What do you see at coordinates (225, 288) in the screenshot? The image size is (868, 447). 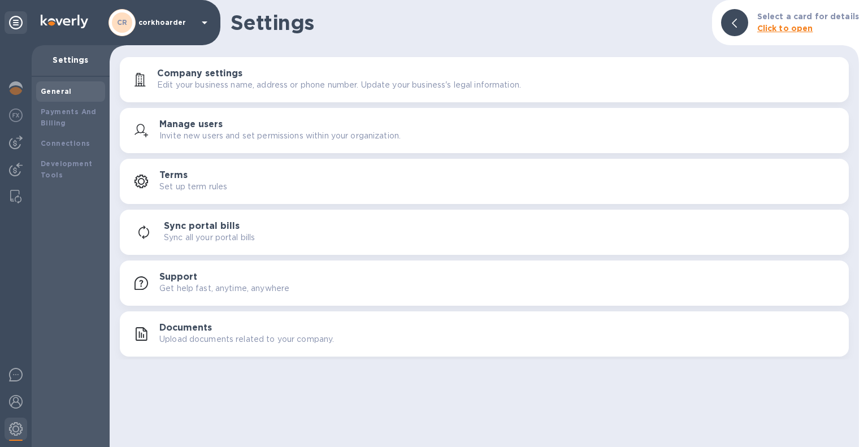 I see `p: Get help fast, anytime, anywhere` at bounding box center [225, 288].